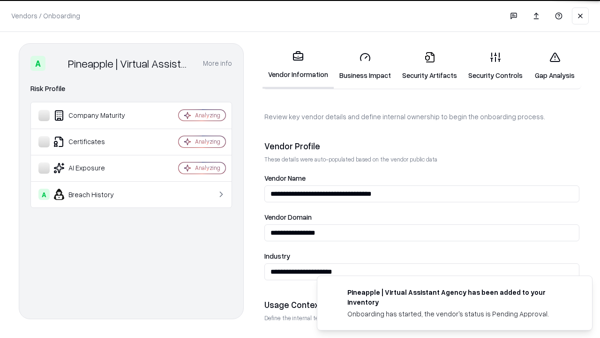 This screenshot has width=600, height=338. I want to click on div: Company Maturity, so click(94, 115).